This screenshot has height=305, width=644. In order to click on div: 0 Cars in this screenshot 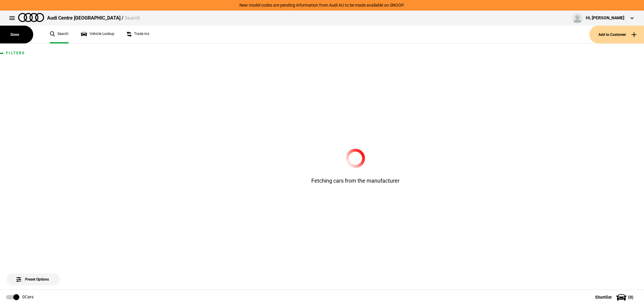, I will do `click(28, 297)`.